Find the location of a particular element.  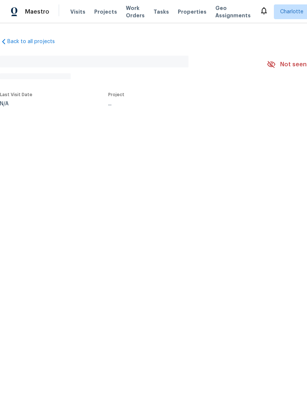

span: Charlotte is located at coordinates (292, 12).